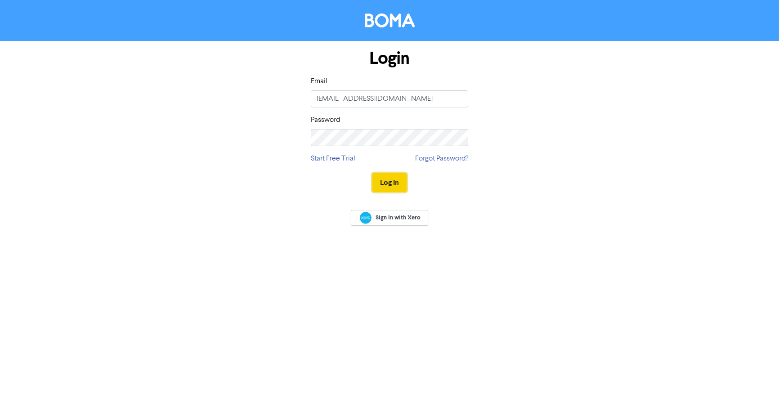 This screenshot has width=779, height=410. I want to click on a: Sign In with Xero, so click(389, 218).